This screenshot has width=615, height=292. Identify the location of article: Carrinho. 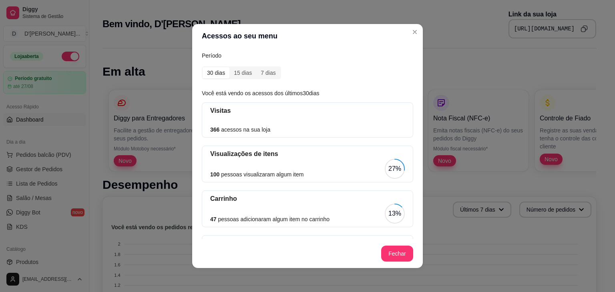
(307, 199).